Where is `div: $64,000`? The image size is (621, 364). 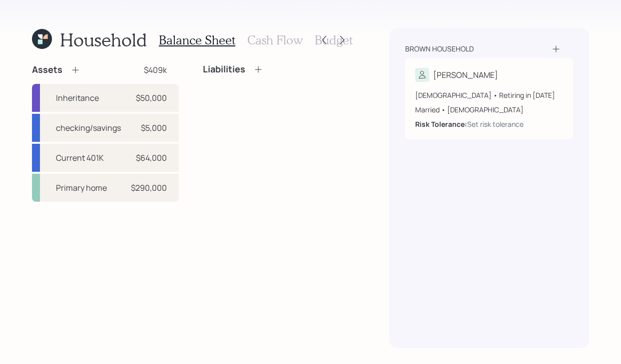 div: $64,000 is located at coordinates (152, 158).